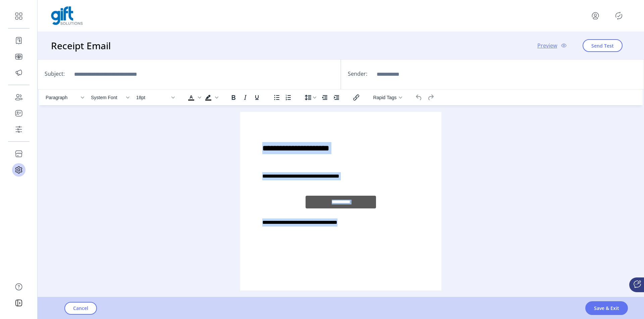 The image size is (644, 319). What do you see at coordinates (606, 308) in the screenshot?
I see `button: Save & Exit` at bounding box center [606, 308].